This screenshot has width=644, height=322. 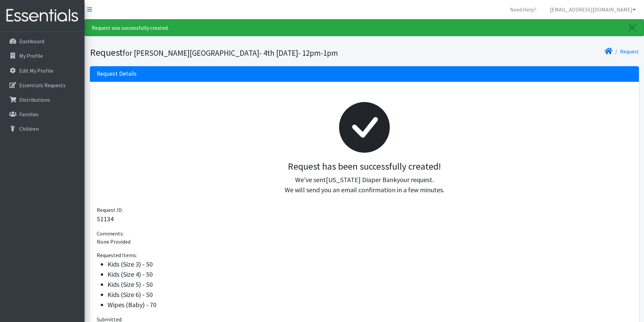 What do you see at coordinates (370, 305) in the screenshot?
I see `li: Wipes (Baby) - 70` at bounding box center [370, 305].